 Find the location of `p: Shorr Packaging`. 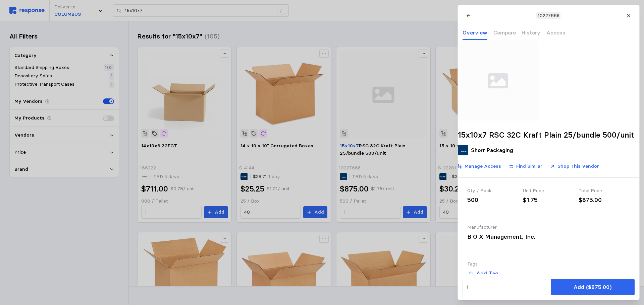

p: Shorr Packaging is located at coordinates (492, 150).